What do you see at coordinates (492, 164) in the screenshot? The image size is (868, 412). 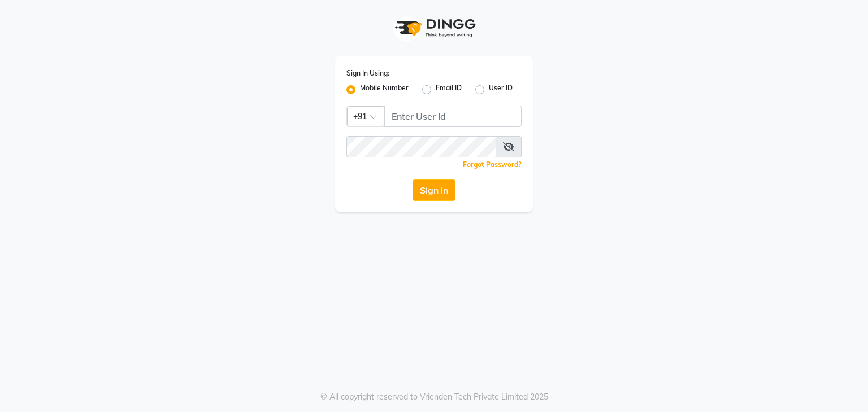 I see `a: Forgot Password?` at bounding box center [492, 164].